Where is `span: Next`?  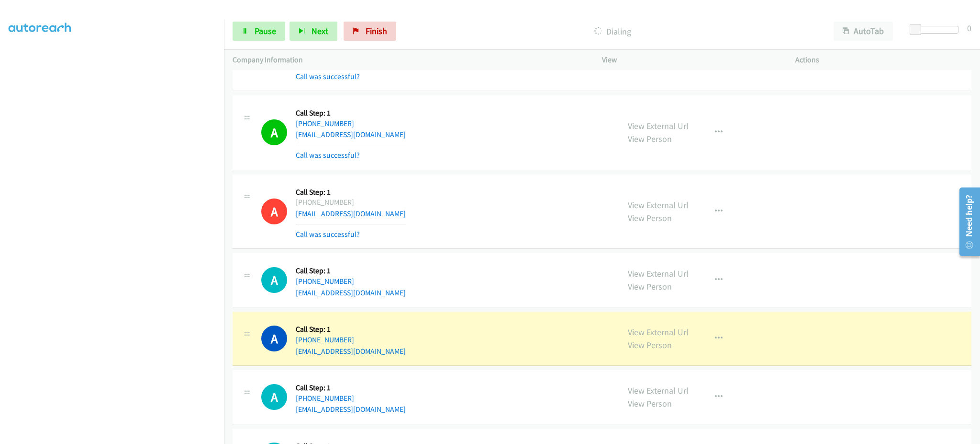
span: Next is located at coordinates (320, 31).